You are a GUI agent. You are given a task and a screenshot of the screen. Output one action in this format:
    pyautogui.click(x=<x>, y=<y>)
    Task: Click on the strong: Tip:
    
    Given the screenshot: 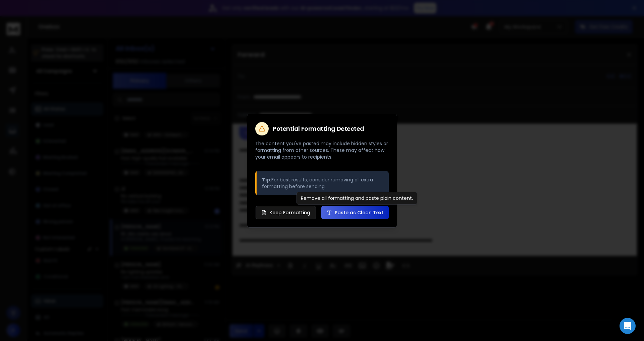 What is the action you would take?
    pyautogui.click(x=267, y=180)
    